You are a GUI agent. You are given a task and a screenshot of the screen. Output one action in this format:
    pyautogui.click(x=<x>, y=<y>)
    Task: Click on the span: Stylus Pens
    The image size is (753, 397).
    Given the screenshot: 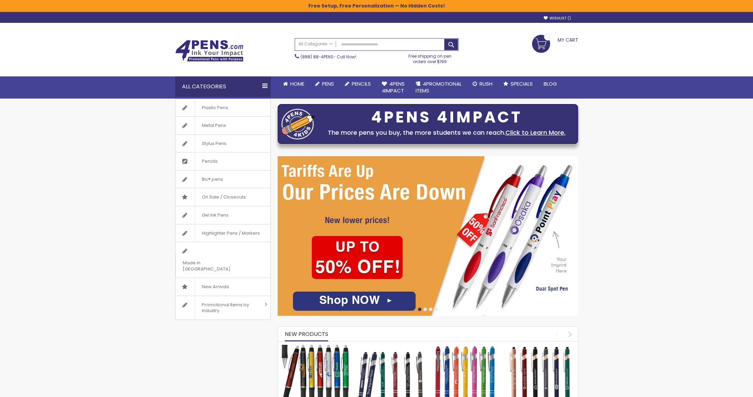 What is the action you would take?
    pyautogui.click(x=214, y=144)
    